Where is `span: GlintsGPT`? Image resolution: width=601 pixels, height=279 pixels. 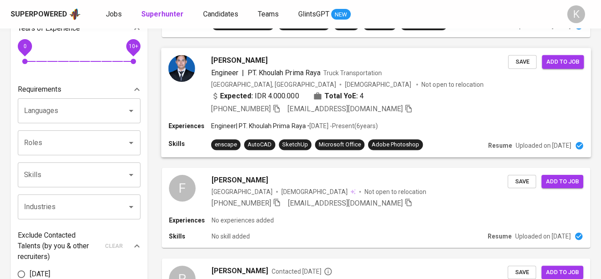
span: GlintsGPT is located at coordinates (314, 14).